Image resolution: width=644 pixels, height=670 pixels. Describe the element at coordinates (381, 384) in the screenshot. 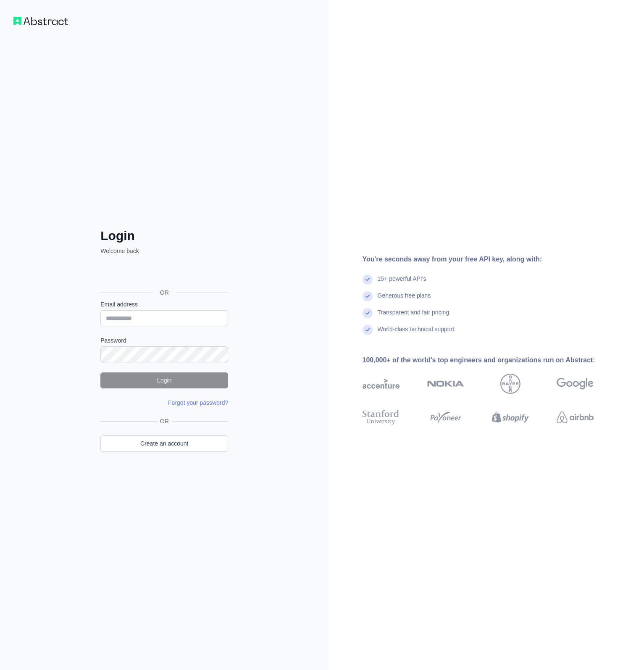

I see `img: accenture` at that location.